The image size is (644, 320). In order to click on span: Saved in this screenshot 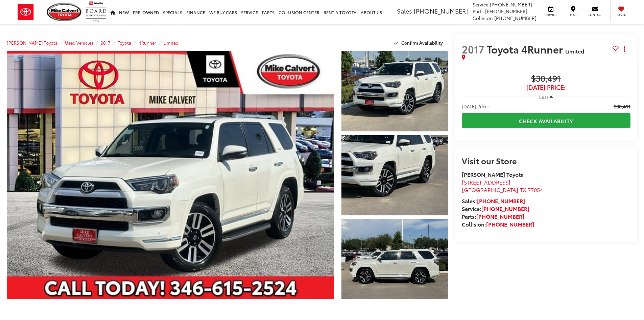, I will do `click(622, 15)`.